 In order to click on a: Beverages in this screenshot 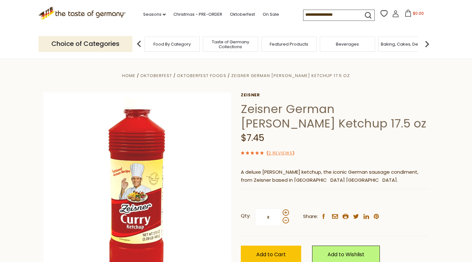, I will do `click(348, 44)`.